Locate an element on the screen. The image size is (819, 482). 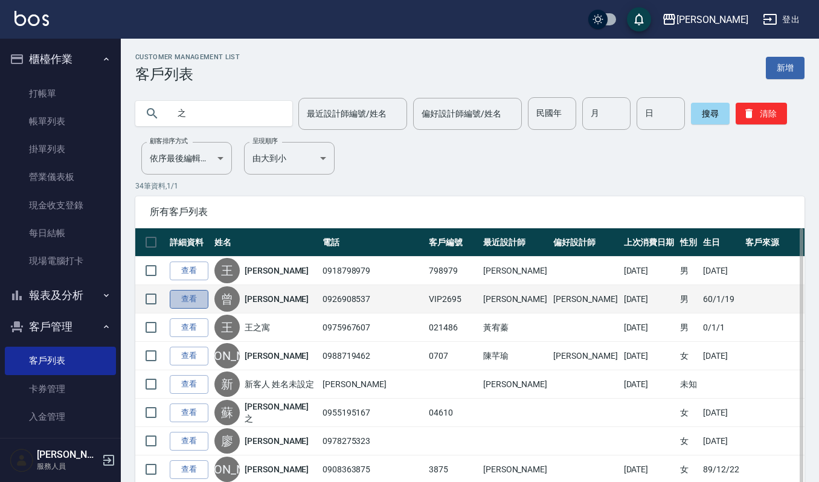
a: 卡券管理 is located at coordinates (60, 389).